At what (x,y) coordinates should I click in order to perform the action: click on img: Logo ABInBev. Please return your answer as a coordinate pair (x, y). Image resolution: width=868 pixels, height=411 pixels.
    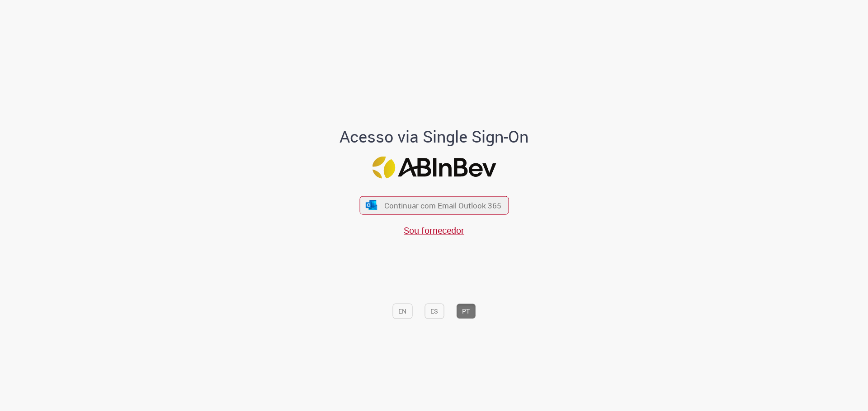
    Looking at the image, I should click on (434, 167).